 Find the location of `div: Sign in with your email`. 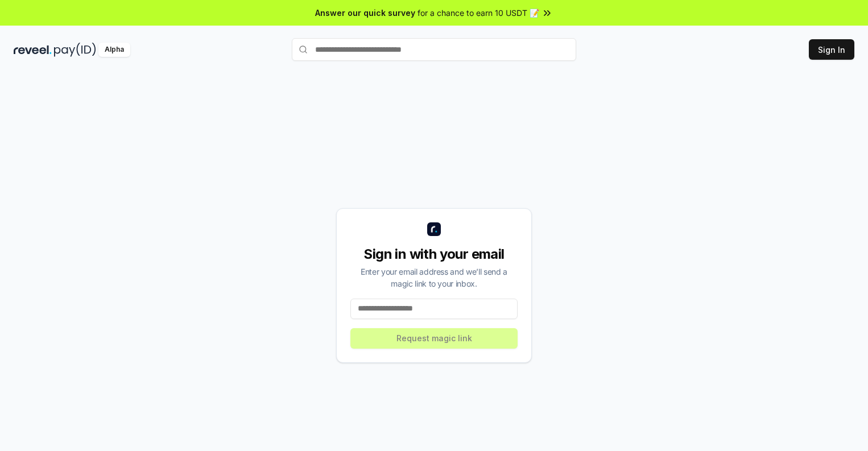

div: Sign in with your email is located at coordinates (434, 254).